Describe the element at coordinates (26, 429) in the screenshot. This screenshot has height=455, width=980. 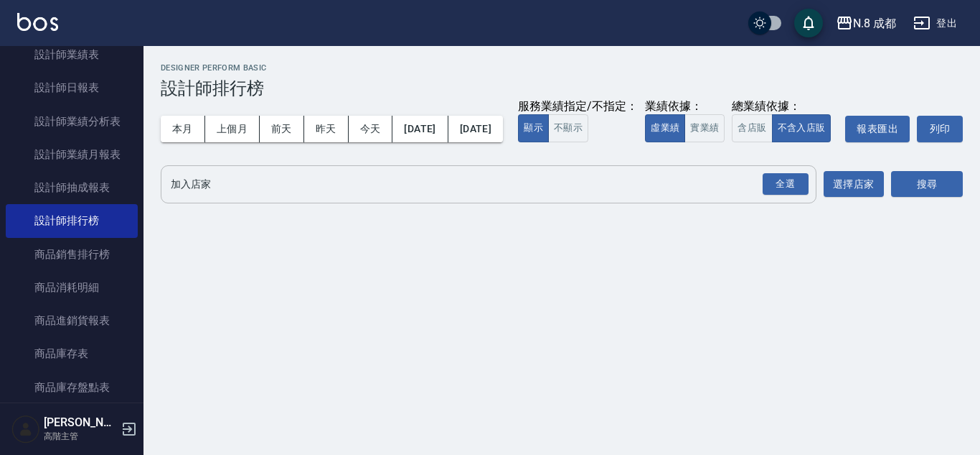
I see `img: Person` at that location.